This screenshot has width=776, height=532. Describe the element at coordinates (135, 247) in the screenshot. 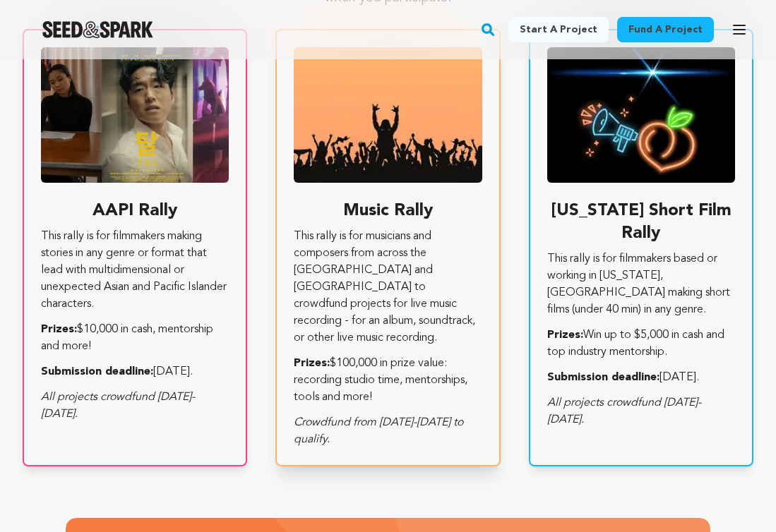

I see `a: AAPI Rally This rally is for filmmakers making stories in any genre or format that lead with mult...` at that location.